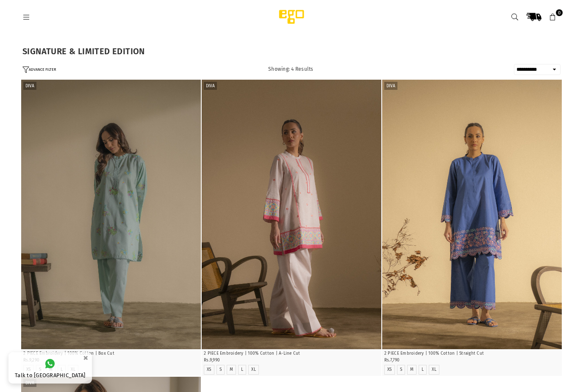  Describe the element at coordinates (472, 214) in the screenshot. I see `img: Blossom 2 piece` at that location.